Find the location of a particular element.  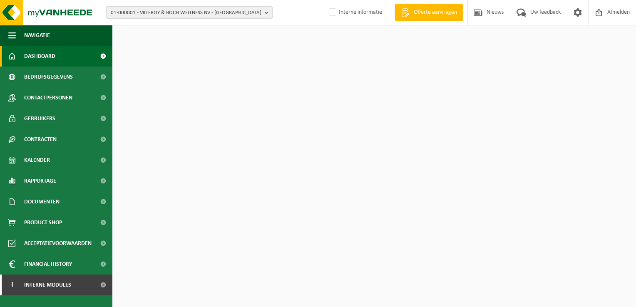

span: Gebruikers is located at coordinates (40, 119).